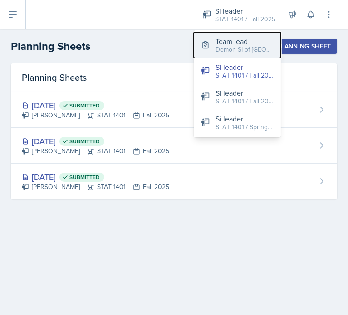 The width and height of the screenshot is (348, 315). I want to click on div: STAT 1401 / Spring 2025, so click(244, 127).